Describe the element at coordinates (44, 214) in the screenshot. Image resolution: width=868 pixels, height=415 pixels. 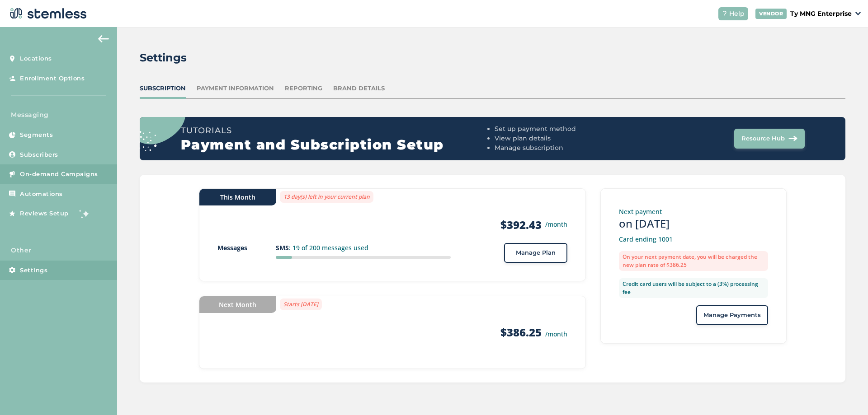
I see `span: Reviews Setup` at that location.